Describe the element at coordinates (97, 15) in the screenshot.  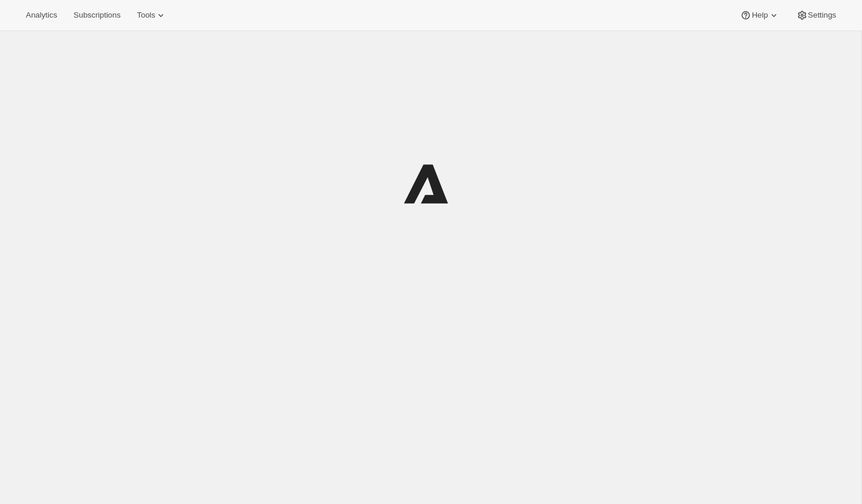
I see `span: Subscriptions` at that location.